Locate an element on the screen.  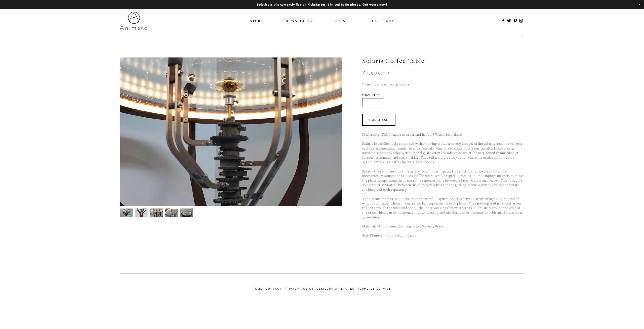
input: Quantity is located at coordinates (373, 103).